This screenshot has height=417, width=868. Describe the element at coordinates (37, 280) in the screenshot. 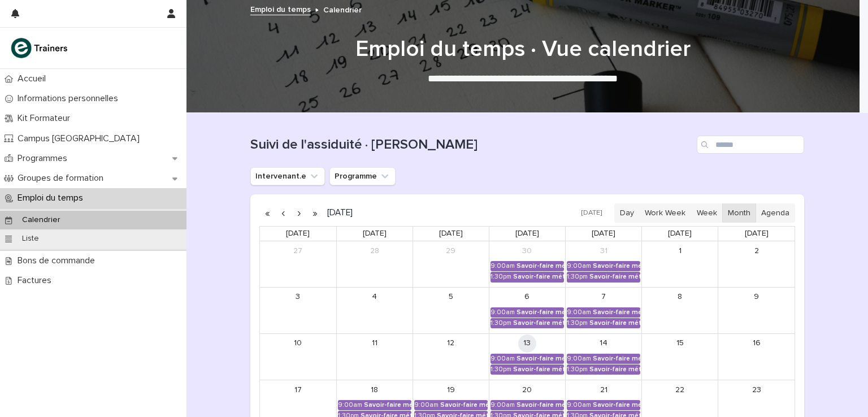

I see `p: Factures` at that location.